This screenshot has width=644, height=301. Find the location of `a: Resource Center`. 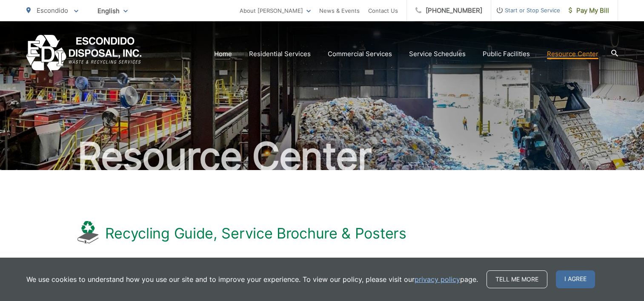

a: Resource Center is located at coordinates (572, 54).